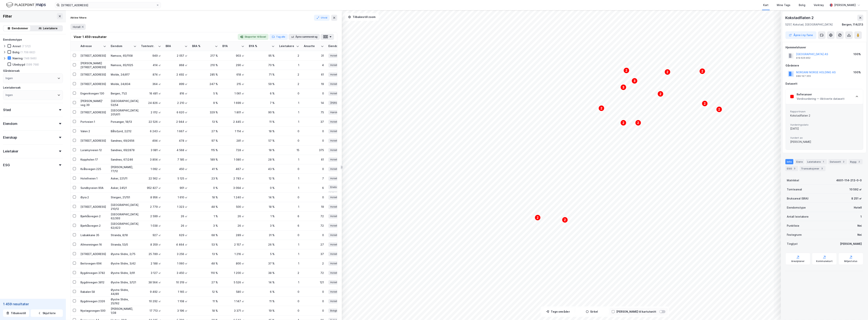 The width and height of the screenshot is (868, 320). I want to click on div: BRA, so click(174, 46).